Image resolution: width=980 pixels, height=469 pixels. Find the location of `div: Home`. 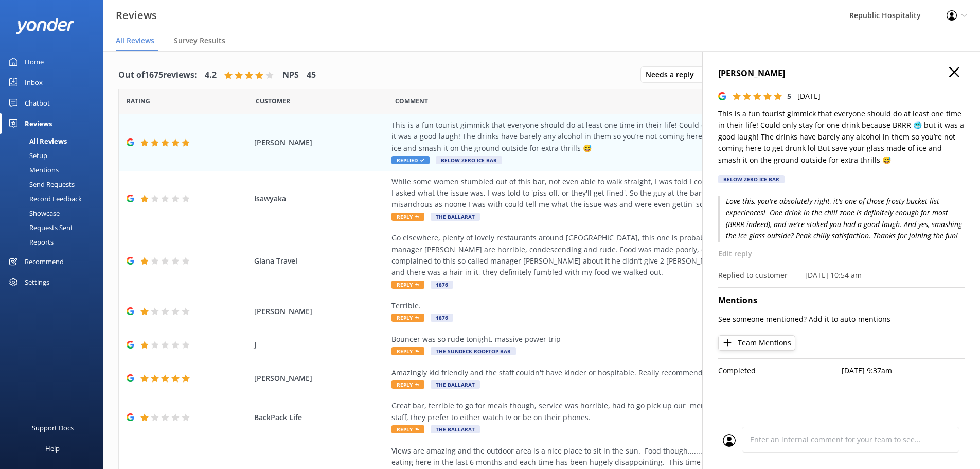

div: Home is located at coordinates (34, 62).